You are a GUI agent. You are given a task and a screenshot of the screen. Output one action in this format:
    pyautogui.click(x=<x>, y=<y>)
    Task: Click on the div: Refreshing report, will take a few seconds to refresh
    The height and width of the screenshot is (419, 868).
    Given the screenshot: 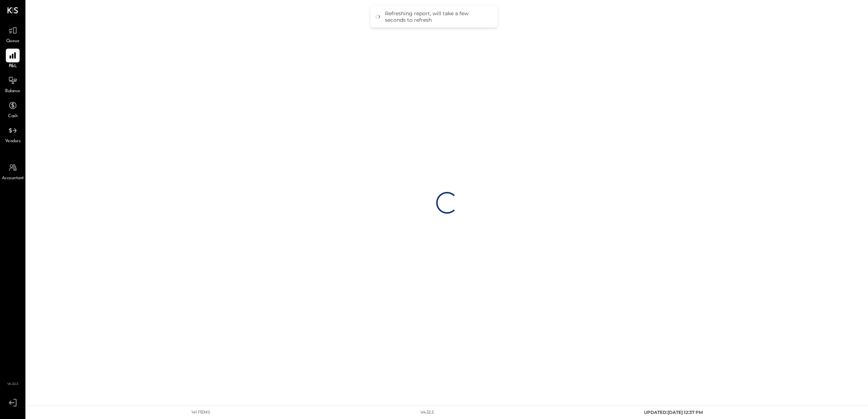 What is the action you would take?
    pyautogui.click(x=438, y=17)
    